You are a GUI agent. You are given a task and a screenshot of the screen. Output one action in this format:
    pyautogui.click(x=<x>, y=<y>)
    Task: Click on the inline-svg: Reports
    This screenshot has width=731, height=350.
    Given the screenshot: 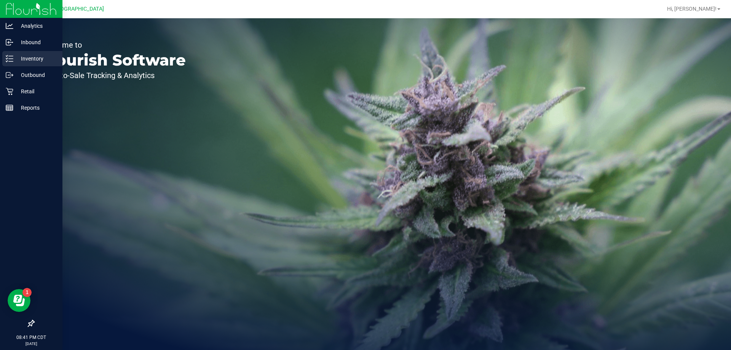 What is the action you would take?
    pyautogui.click(x=10, y=108)
    